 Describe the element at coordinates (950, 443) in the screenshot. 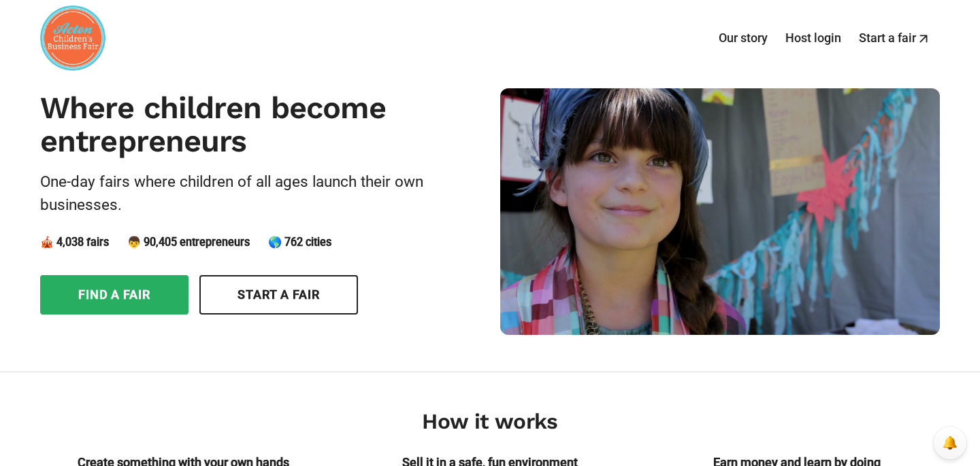

I see `img: Bell icon` at that location.